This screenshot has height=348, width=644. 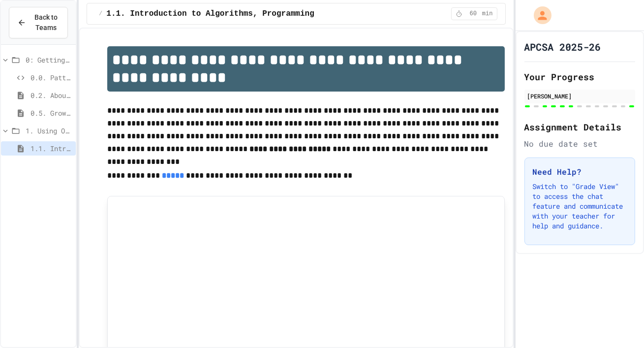 I want to click on p: Switch to "Grade View" to access the chat feature and communicate with your teacher for help and ..., so click(x=580, y=206).